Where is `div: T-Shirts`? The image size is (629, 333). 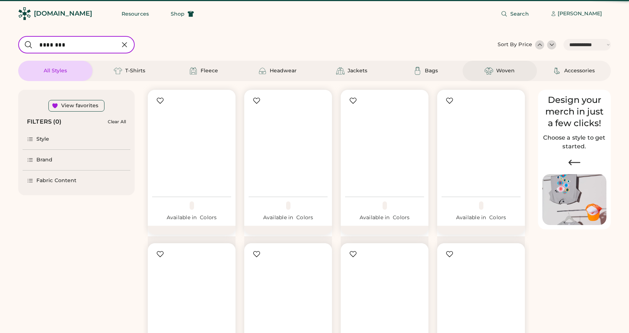
div: T-Shirts is located at coordinates (135, 71).